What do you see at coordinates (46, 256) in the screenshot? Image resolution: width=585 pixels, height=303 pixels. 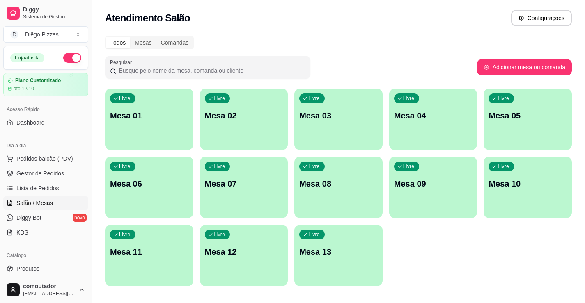 I see `div: Catálogo` at bounding box center [46, 256].